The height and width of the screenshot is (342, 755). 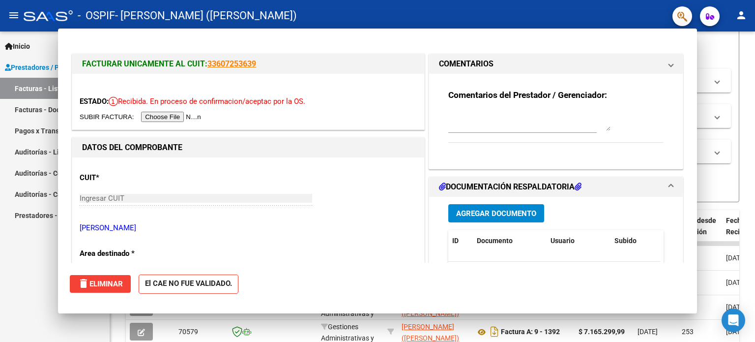 I want to click on mat-icon: person, so click(x=741, y=15).